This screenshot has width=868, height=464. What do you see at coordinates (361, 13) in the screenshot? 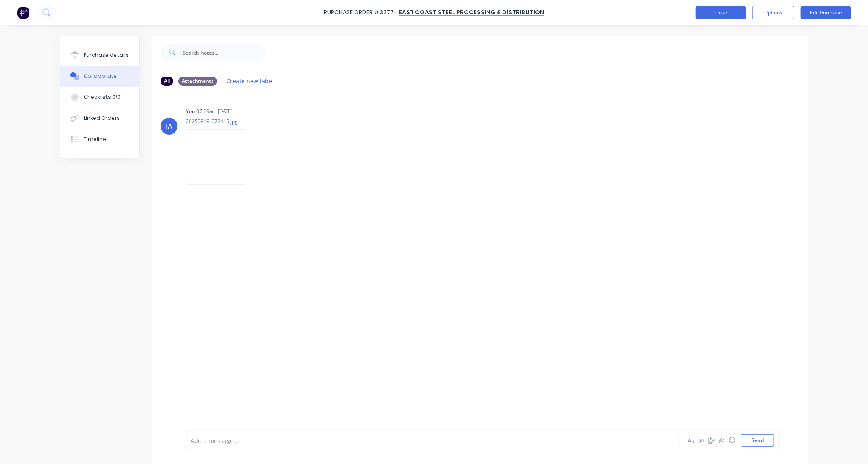
I see `div: Purchase Order #3377 -` at bounding box center [361, 13].